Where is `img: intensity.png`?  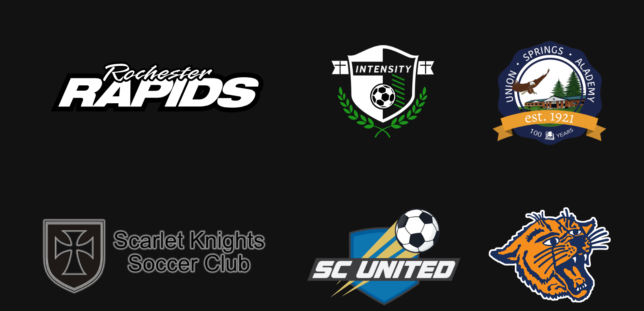 img: intensity.png is located at coordinates (383, 91).